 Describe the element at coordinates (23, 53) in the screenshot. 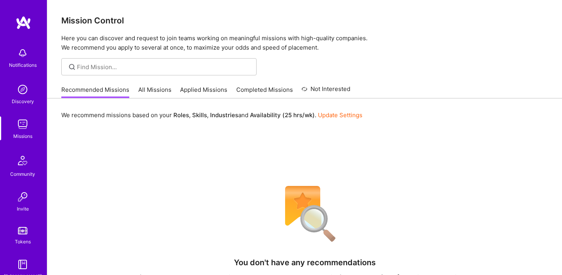

I see `img: bell` at that location.